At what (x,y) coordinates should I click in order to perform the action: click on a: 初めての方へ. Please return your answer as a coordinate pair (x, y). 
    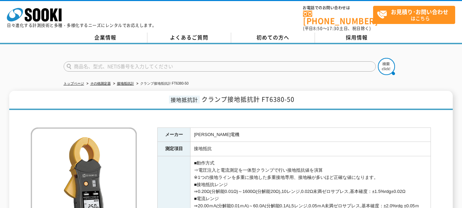
    Looking at the image, I should click on (273, 38).